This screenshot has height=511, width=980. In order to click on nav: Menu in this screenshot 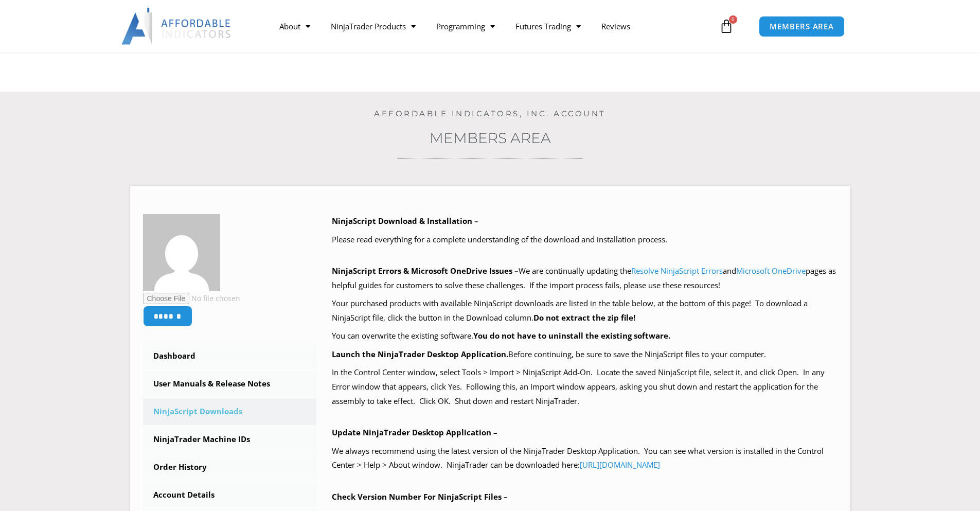, I will do `click(493, 26)`.